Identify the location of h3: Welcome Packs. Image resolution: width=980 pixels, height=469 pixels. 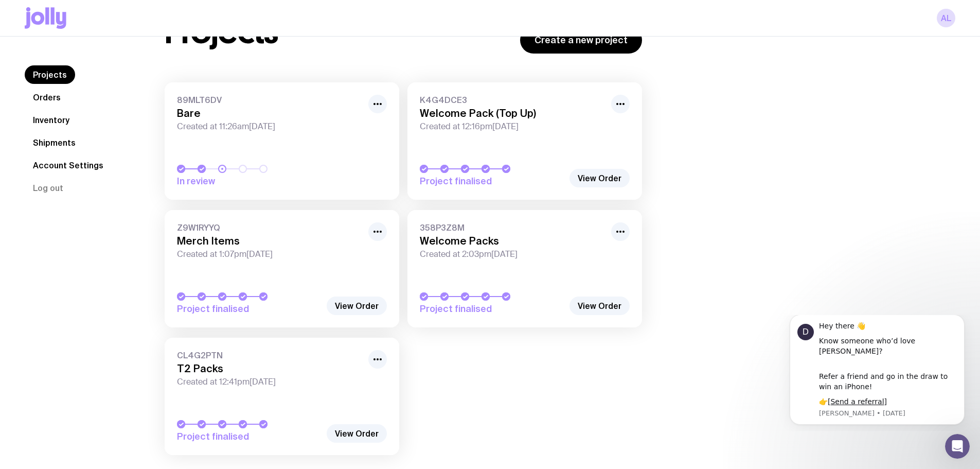
(512, 241).